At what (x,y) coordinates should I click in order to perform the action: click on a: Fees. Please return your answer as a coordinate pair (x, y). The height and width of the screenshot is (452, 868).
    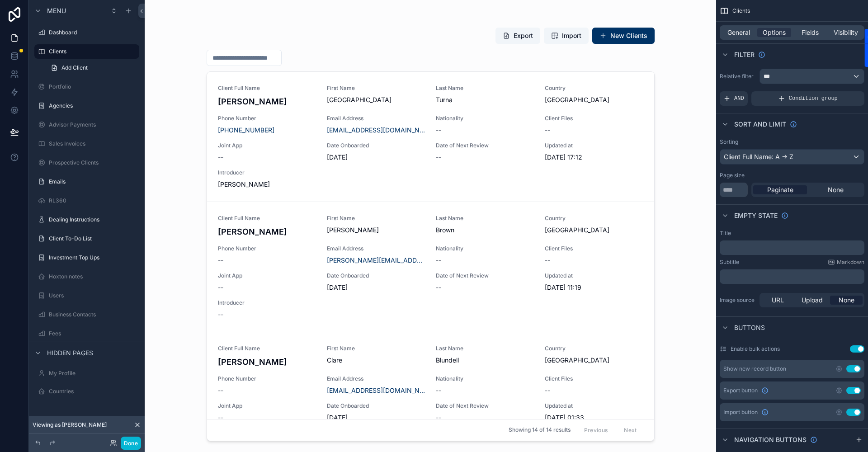
    Looking at the image, I should click on (87, 334).